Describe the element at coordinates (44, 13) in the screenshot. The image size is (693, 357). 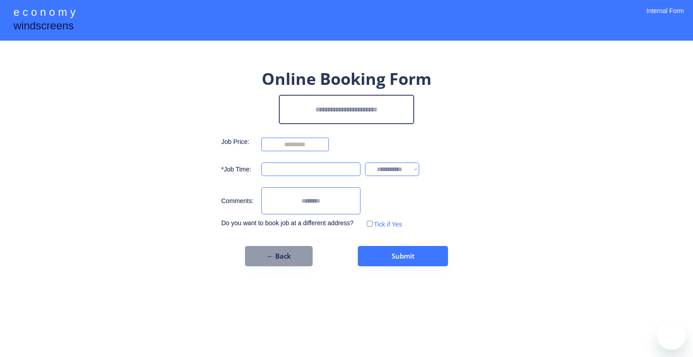
I see `div: e c o n o m y` at that location.